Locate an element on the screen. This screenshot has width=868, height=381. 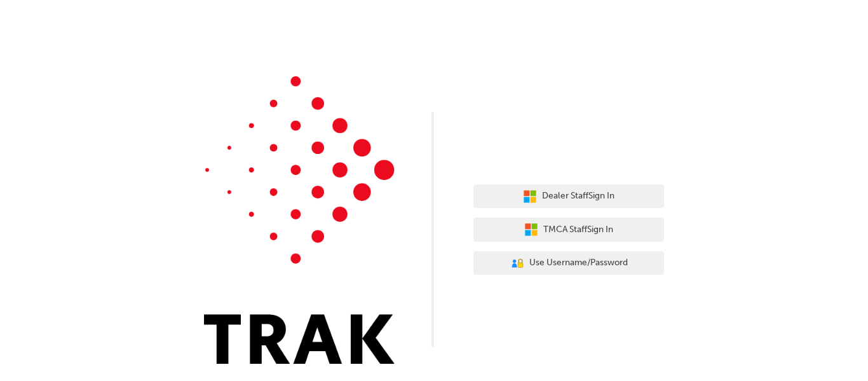
button: Dealer StaffSign In is located at coordinates (569, 196).